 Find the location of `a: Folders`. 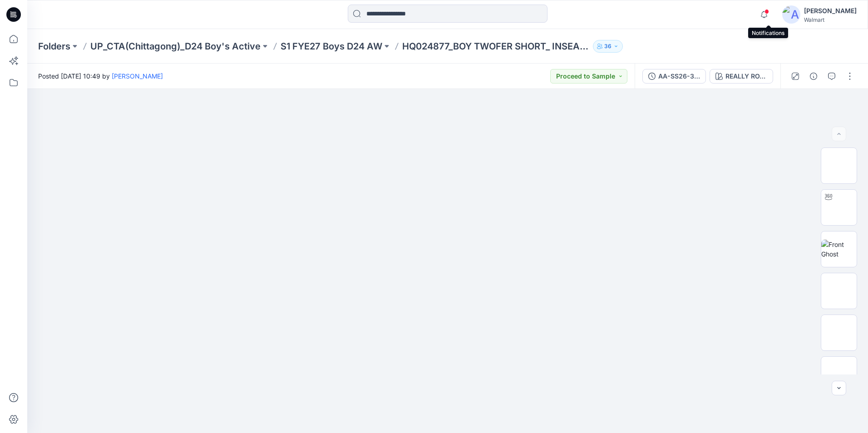

a: Folders is located at coordinates (54, 46).